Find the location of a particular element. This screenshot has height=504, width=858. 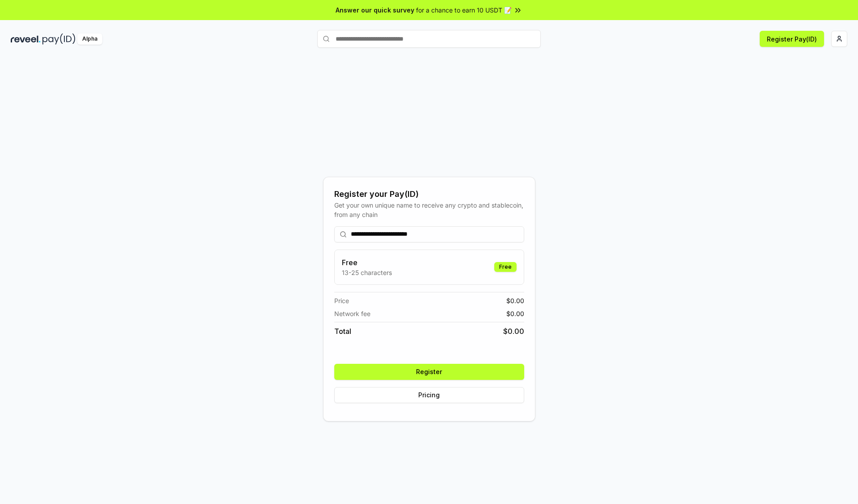

div: Free is located at coordinates (506, 267).